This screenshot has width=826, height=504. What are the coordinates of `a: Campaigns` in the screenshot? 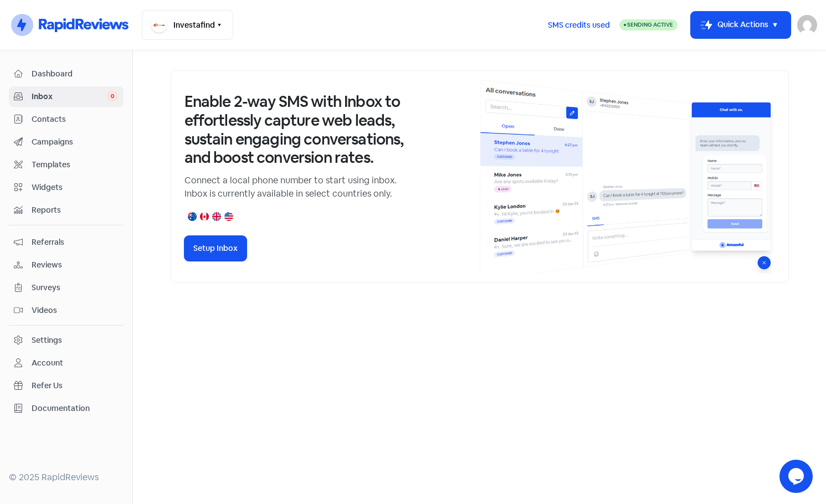 It's located at (66, 142).